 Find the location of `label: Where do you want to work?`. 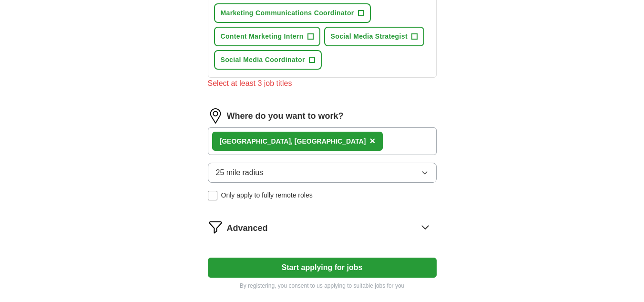

label: Where do you want to work? is located at coordinates (285, 115).